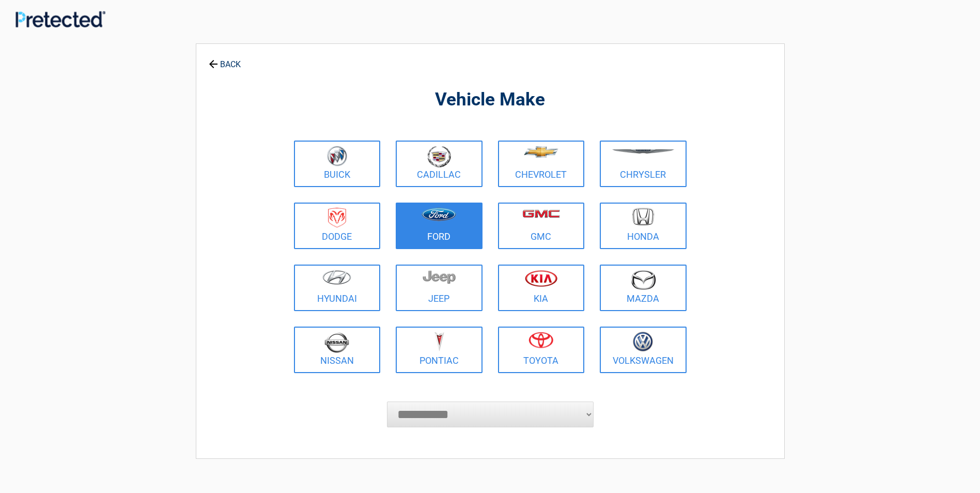 The image size is (980, 493). What do you see at coordinates (337, 218) in the screenshot?
I see `img: dodge` at bounding box center [337, 218].